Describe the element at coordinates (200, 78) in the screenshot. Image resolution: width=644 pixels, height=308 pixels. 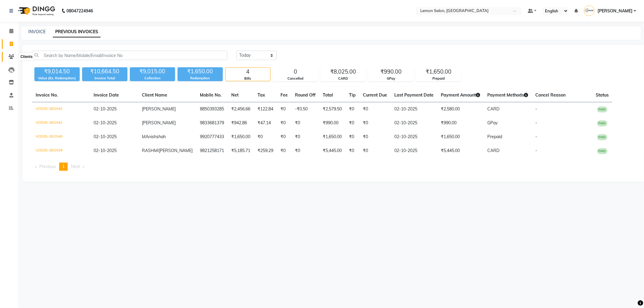
I see `div: Redemption` at that location.